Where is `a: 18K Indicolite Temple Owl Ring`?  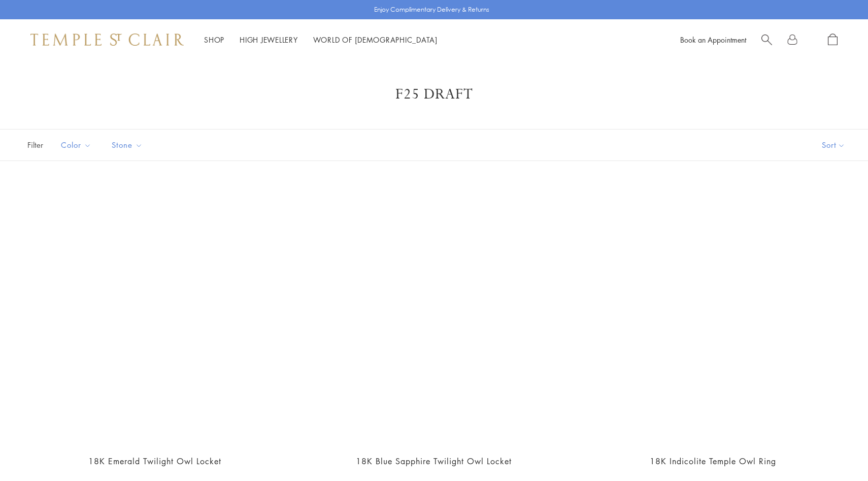
a: 18K Indicolite Temple Owl Ring is located at coordinates (713, 461).